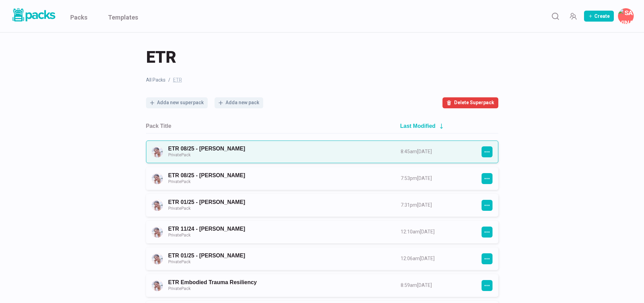 The height and width of the screenshot is (303, 644). Describe the element at coordinates (417, 125) in the screenshot. I see `h2: Last Modified` at that location.